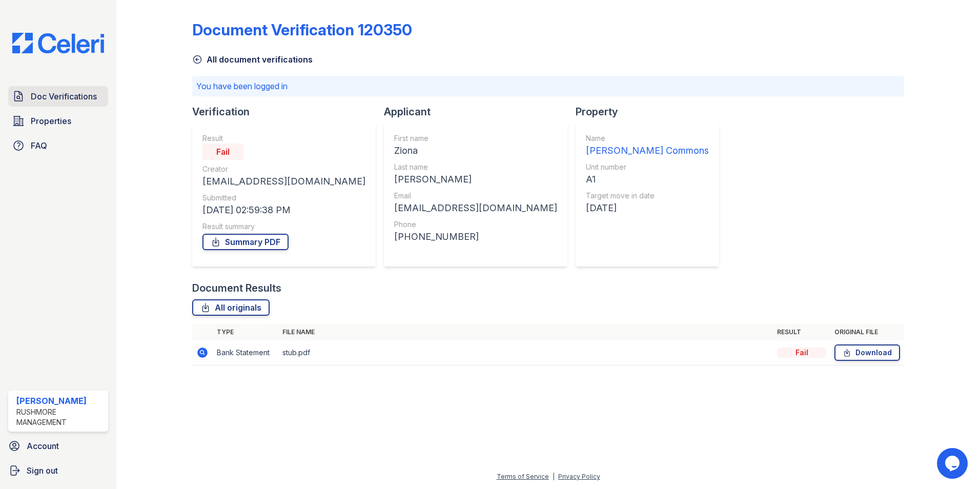  I want to click on div: Verification, so click(288, 111).